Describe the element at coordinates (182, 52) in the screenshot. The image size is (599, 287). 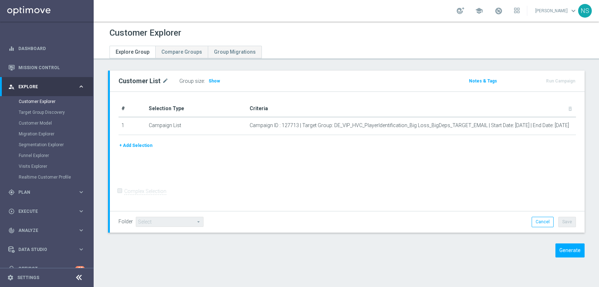
I see `span: Compare Groups` at that location.